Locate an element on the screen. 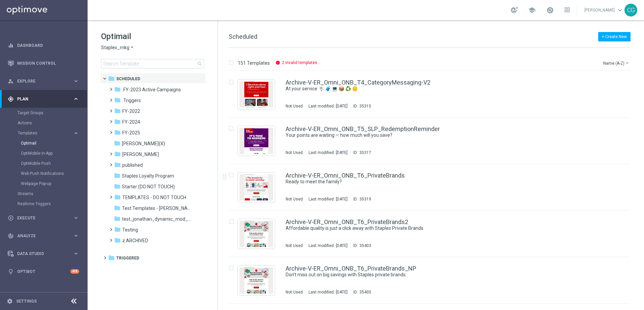 The width and height of the screenshot is (644, 310). span: jonathan_pr_test_{X} is located at coordinates (143, 143).